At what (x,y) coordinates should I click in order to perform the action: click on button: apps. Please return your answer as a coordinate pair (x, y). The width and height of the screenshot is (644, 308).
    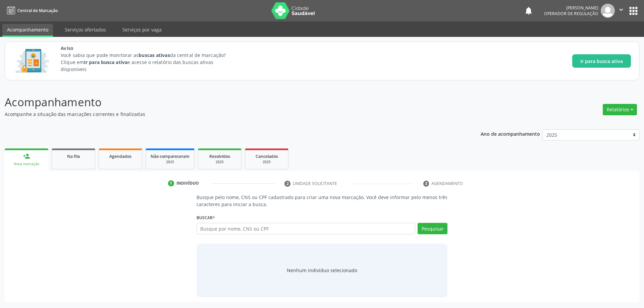
    Looking at the image, I should click on (633, 11).